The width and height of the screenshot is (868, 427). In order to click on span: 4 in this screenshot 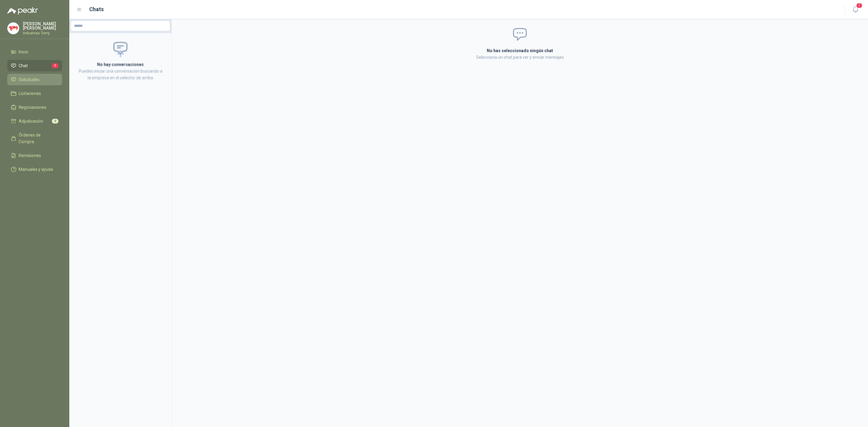, I will do `click(55, 121)`.